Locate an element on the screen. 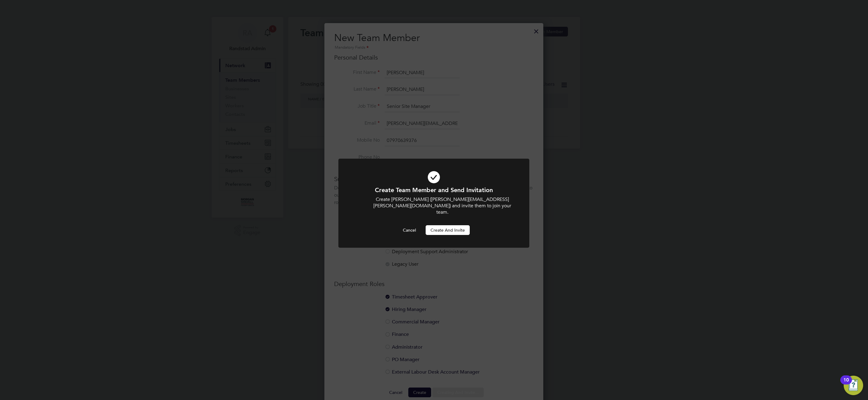 This screenshot has width=868, height=400. button: Create and invite is located at coordinates (448, 230).